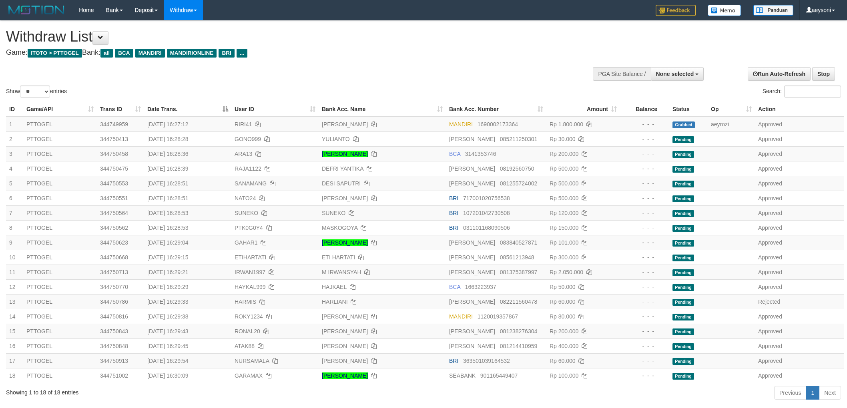  I want to click on td: 6, so click(14, 198).